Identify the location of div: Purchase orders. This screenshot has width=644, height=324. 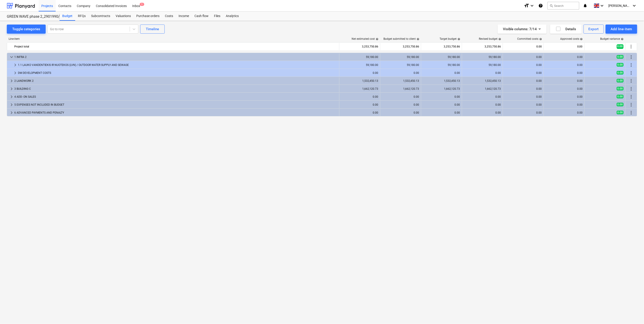
(148, 16).